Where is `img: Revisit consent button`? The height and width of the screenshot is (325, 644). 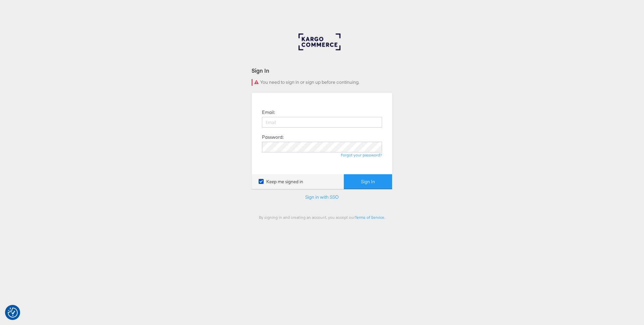
img: Revisit consent button is located at coordinates (13, 313).